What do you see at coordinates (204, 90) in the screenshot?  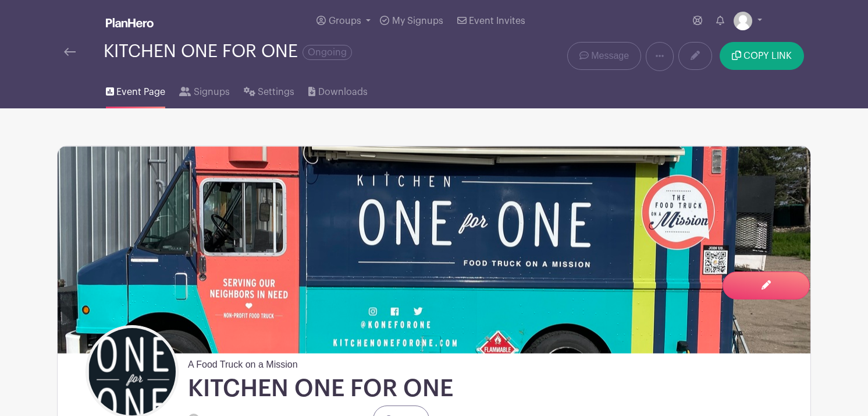 I see `a: Signups` at bounding box center [204, 90].